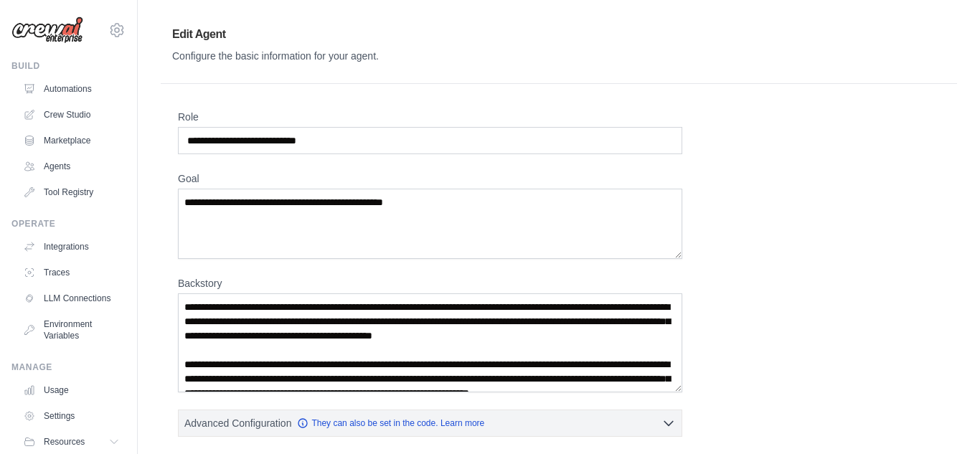 Image resolution: width=980 pixels, height=454 pixels. I want to click on a: Integrations, so click(71, 246).